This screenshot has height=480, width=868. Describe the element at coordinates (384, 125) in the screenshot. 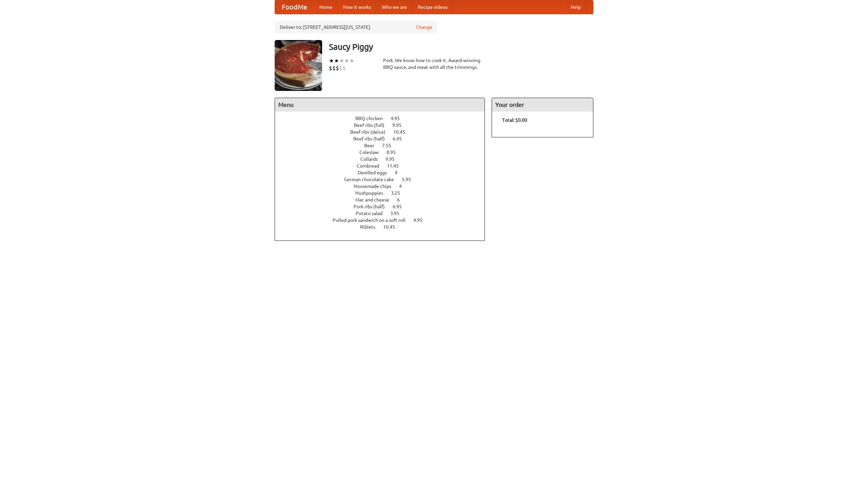

I see `a: Beef ribs (full) 9.95` at that location.